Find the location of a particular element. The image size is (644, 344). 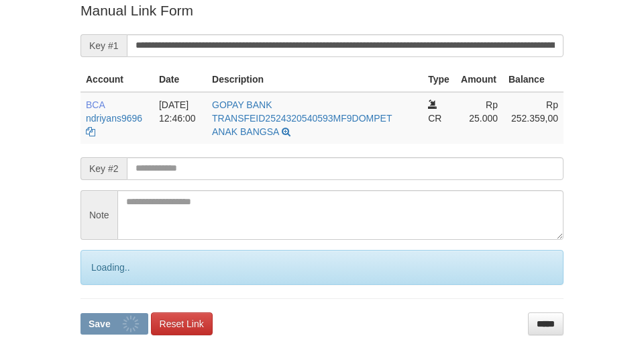

a: Copy ndriyans9696 to clipboard is located at coordinates (90, 131).